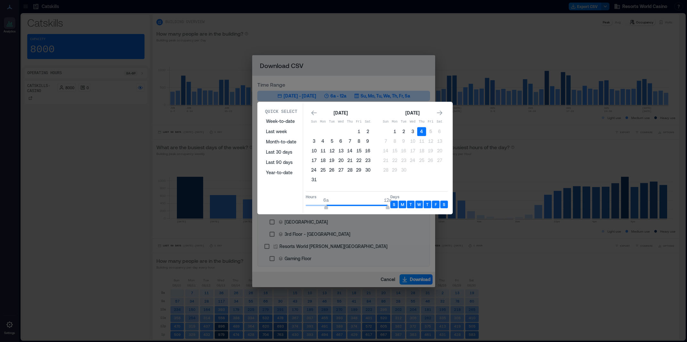  I want to click on p: Mon, so click(395, 122).